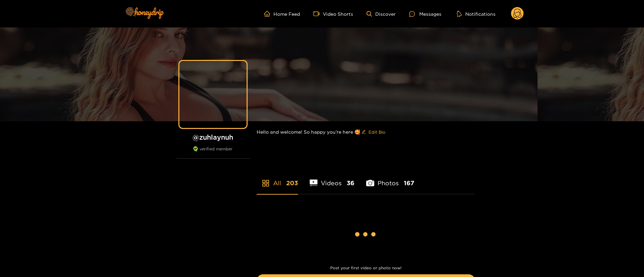 Image resolution: width=644 pixels, height=277 pixels. What do you see at coordinates (266, 183) in the screenshot?
I see `span: appstore` at bounding box center [266, 183].